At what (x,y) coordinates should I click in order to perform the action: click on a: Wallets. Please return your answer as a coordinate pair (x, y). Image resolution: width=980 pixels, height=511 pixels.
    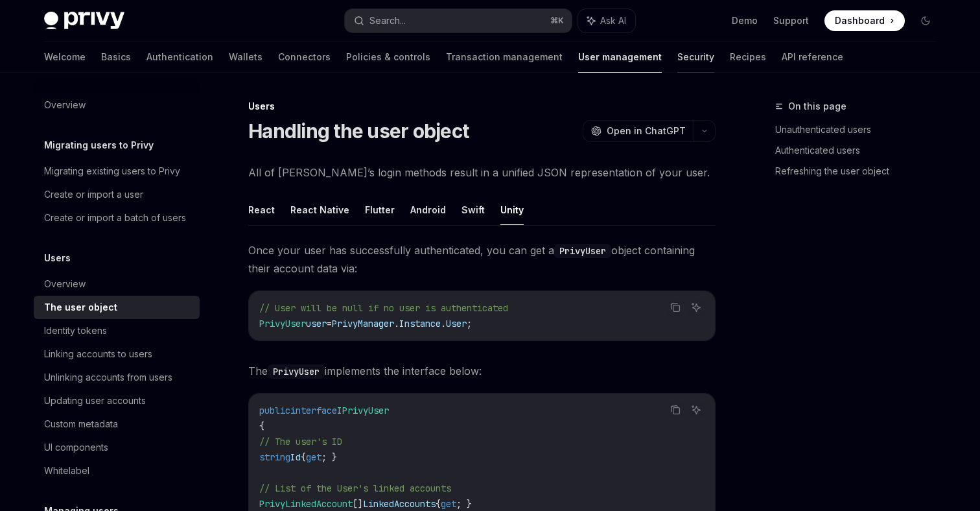
    Looking at the image, I should click on (246, 57).